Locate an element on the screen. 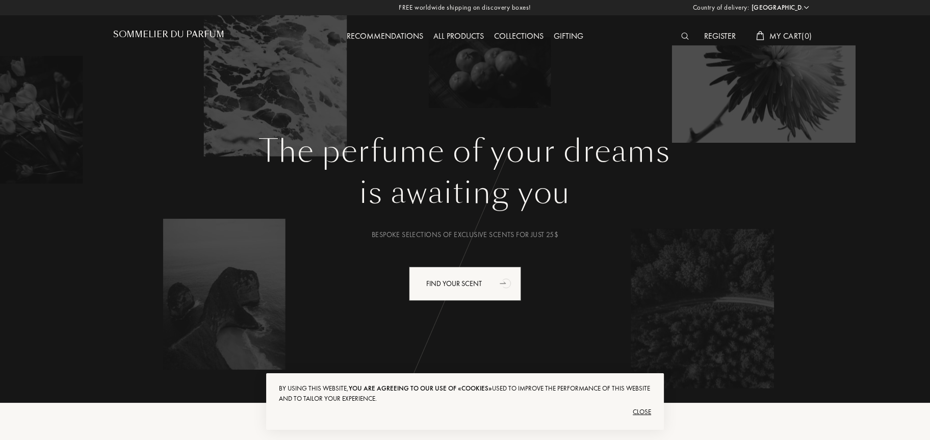 The image size is (930, 440). a: Collections is located at coordinates (518, 36).